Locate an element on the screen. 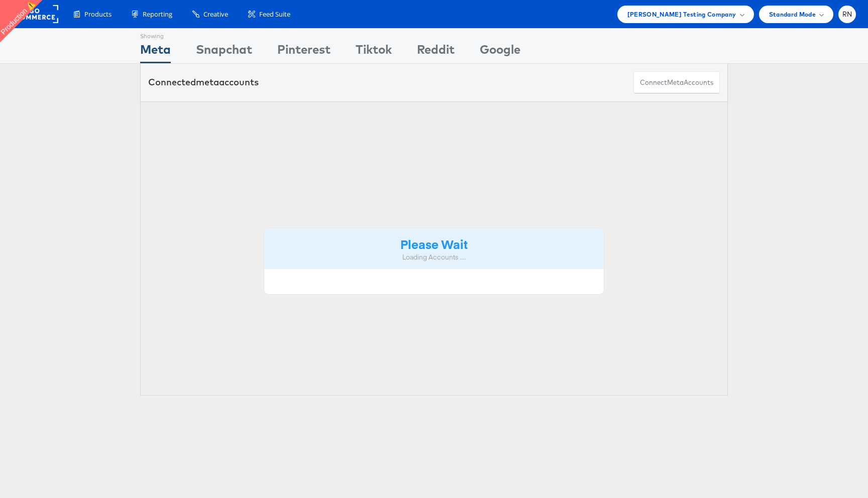 The width and height of the screenshot is (868, 498). span: Feed Suite is located at coordinates (275, 14).